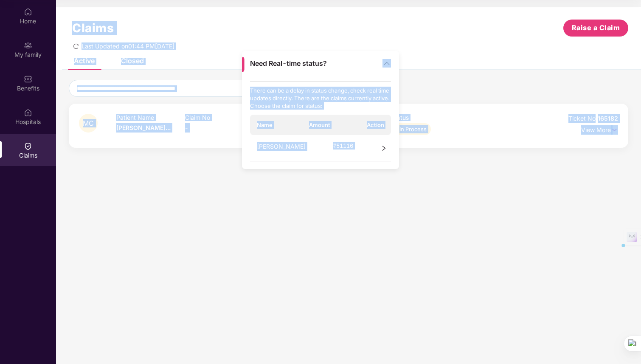 The width and height of the screenshot is (641, 364). Describe the element at coordinates (28, 79) in the screenshot. I see `img: svg+xml;base64,PHN2ZyBpZD0iQmVuZWZpdHMiIHhtbG5zPSJodHRwOi8vd3d3LnczLm9yZy8yMDAwL3N2ZyIgd2lkdGg9Ij...` at that location.